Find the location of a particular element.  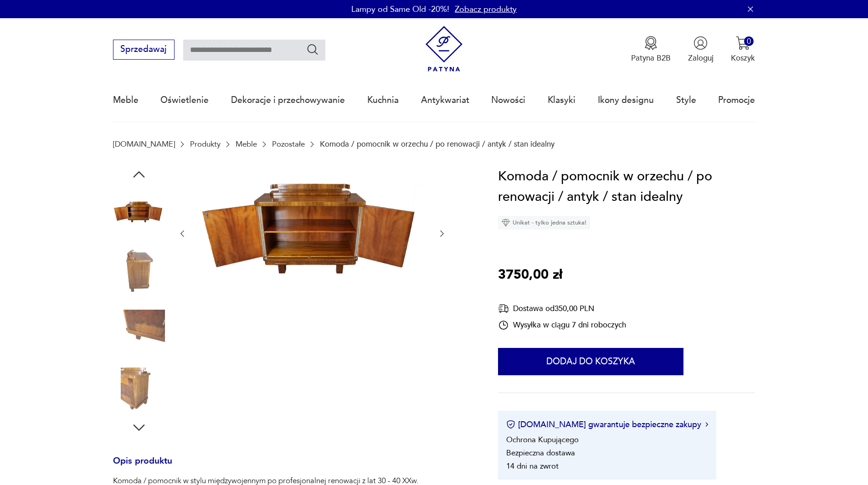

img: Ikonka użytkownika is located at coordinates (700, 43).